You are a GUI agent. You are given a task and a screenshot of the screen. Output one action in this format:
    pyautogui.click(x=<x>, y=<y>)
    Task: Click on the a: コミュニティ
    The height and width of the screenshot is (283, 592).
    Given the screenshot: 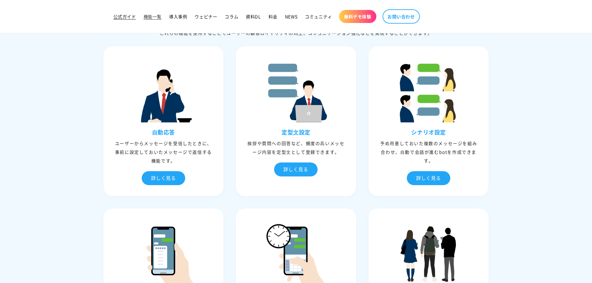 What is the action you would take?
    pyautogui.click(x=318, y=16)
    